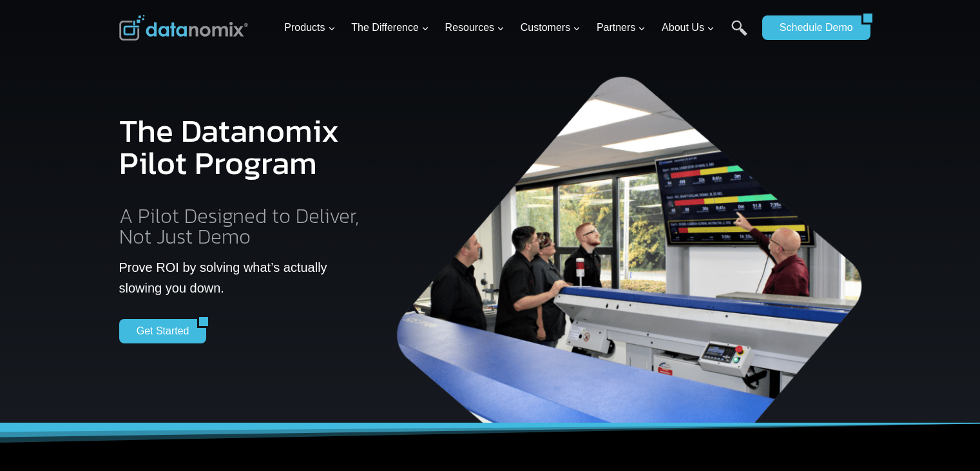  What do you see at coordinates (159, 331) in the screenshot?
I see `a: Get Started` at bounding box center [159, 331].